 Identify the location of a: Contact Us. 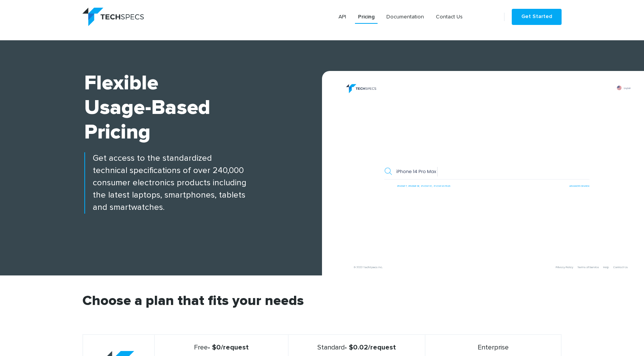
(450, 17).